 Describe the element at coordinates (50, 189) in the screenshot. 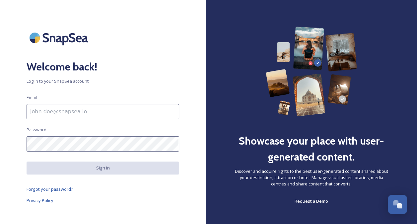

I see `span: Forgot your password?` at that location.